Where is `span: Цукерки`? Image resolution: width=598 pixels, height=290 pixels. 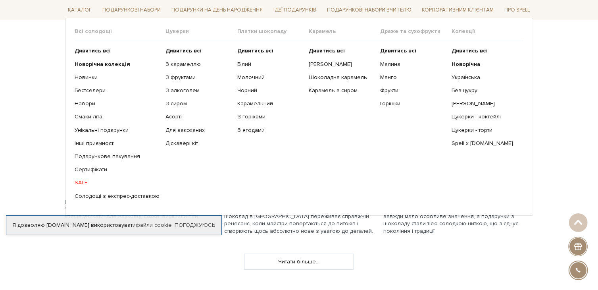
span: Цукерки is located at coordinates (202, 31).